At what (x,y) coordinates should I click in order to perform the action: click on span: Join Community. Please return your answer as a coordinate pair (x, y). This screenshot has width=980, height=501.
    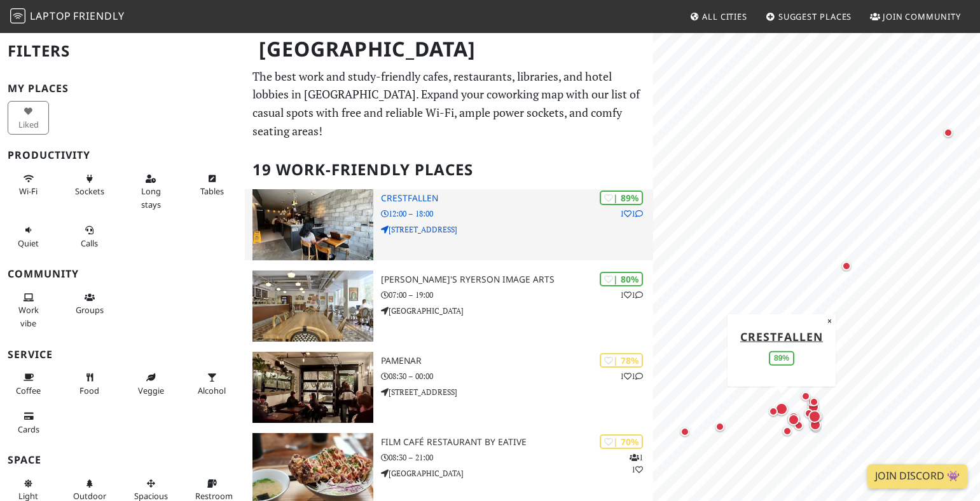
    Looking at the image, I should click on (921, 16).